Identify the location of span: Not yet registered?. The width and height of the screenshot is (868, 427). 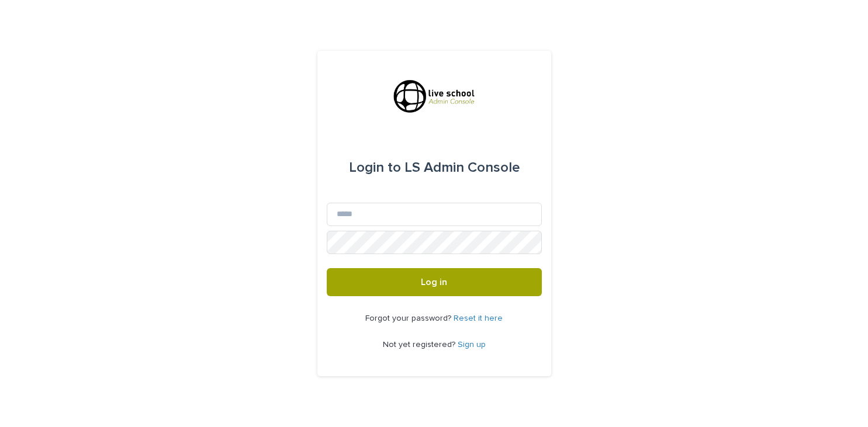
(420, 345).